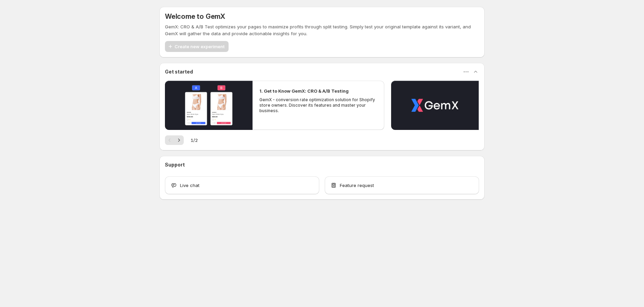  I want to click on span: 1 / 2, so click(194, 140).